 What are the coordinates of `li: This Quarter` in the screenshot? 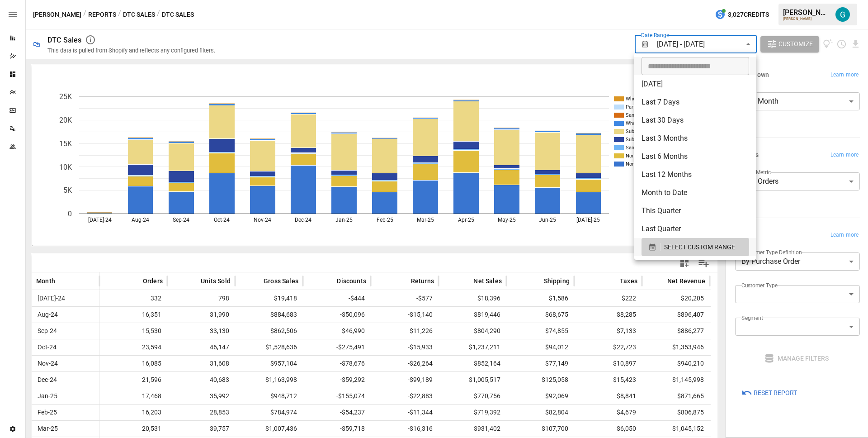 It's located at (696, 211).